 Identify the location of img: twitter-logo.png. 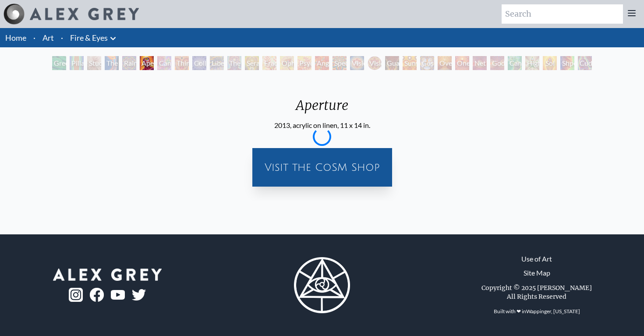
(139, 295).